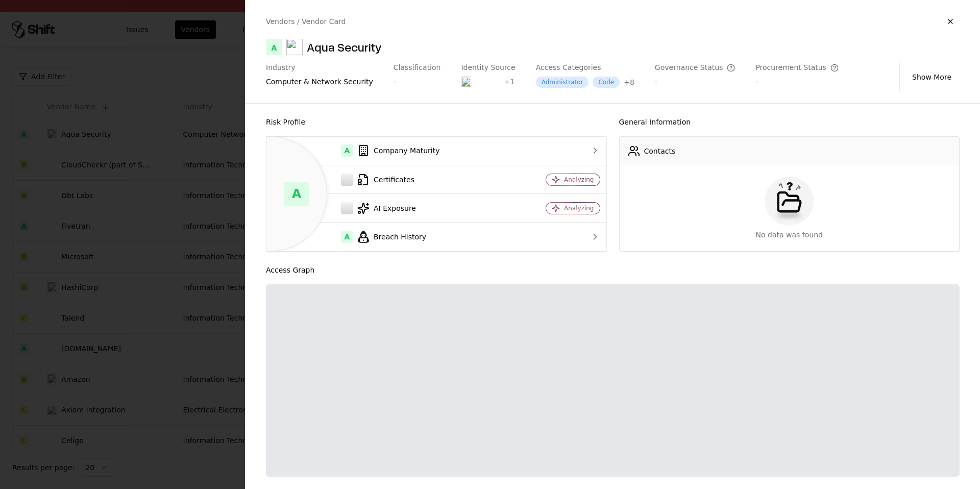 The image size is (980, 489). What do you see at coordinates (790, 122) in the screenshot?
I see `div: General Information` at bounding box center [790, 122].